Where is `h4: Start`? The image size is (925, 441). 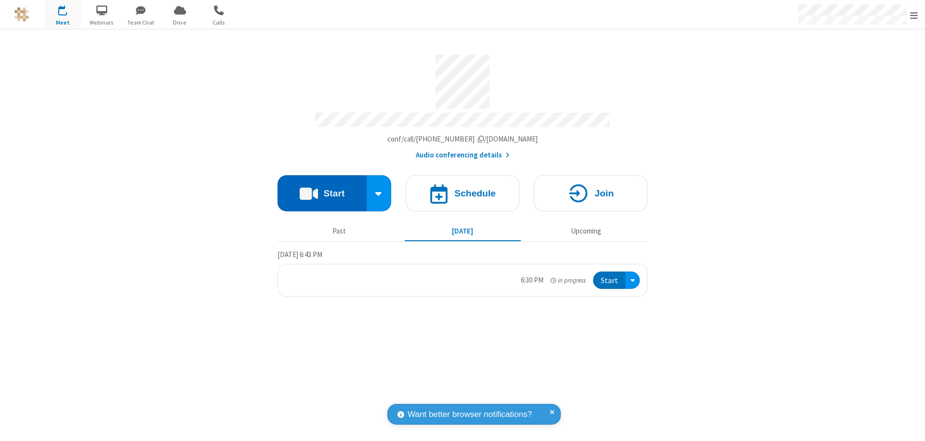
h4: Start is located at coordinates (334, 193).